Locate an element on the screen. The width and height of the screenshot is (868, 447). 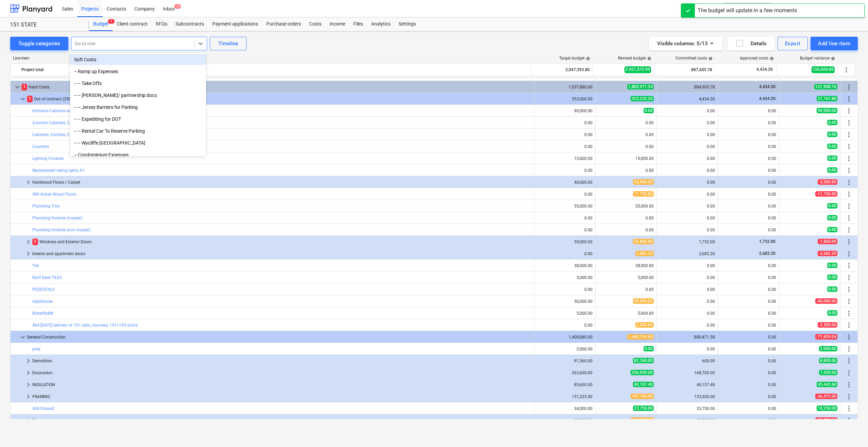
a: #44 Drywall is located at coordinates (43, 409).